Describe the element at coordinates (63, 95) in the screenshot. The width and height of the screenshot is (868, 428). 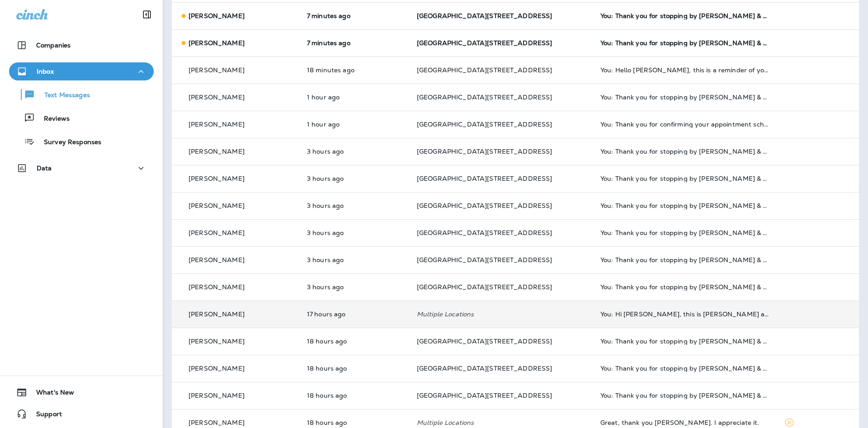
I see `p: Text Messages` at that location.